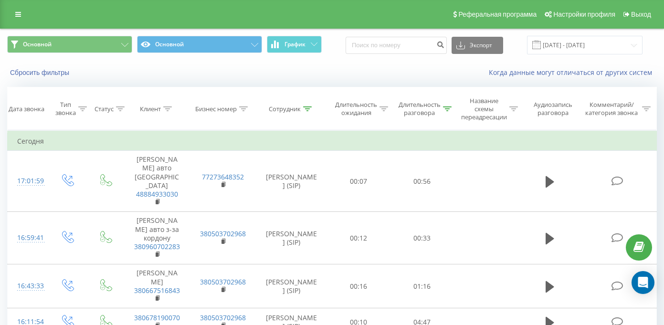 The width and height of the screenshot is (664, 325). Describe the element at coordinates (28, 181) in the screenshot. I see `div: 17:01:59` at that location.